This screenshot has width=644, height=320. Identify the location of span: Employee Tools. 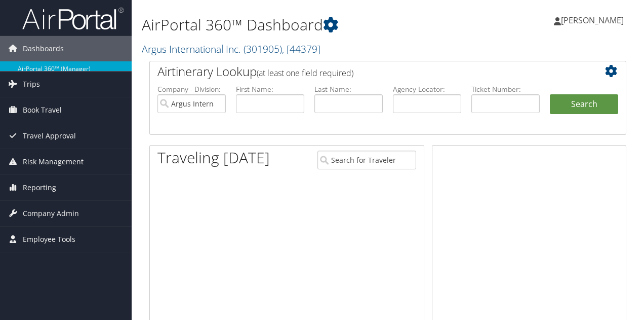
(49, 239).